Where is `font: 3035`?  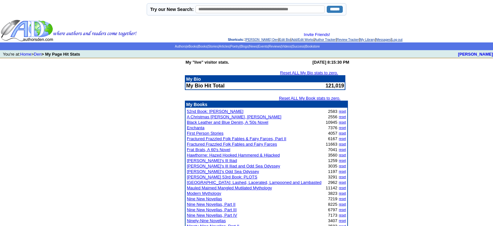
font: 3035 is located at coordinates (333, 166).